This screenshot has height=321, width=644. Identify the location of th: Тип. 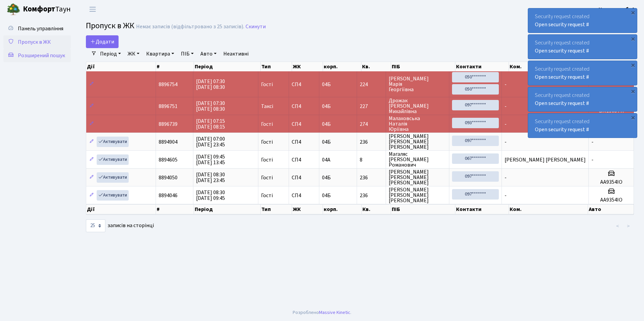
(276, 209).